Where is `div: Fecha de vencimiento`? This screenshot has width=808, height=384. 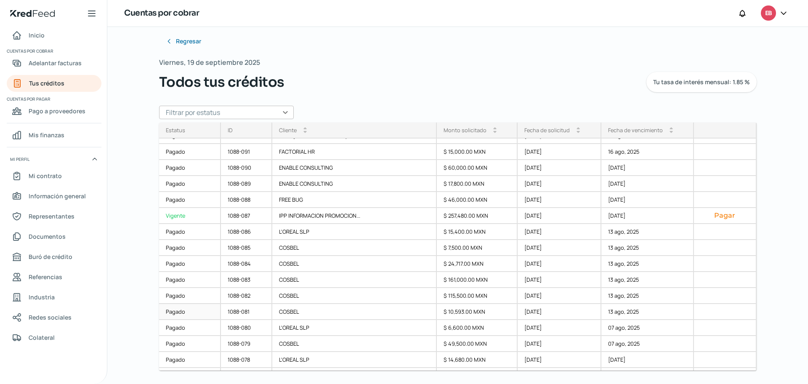 div: Fecha de vencimiento is located at coordinates (635, 130).